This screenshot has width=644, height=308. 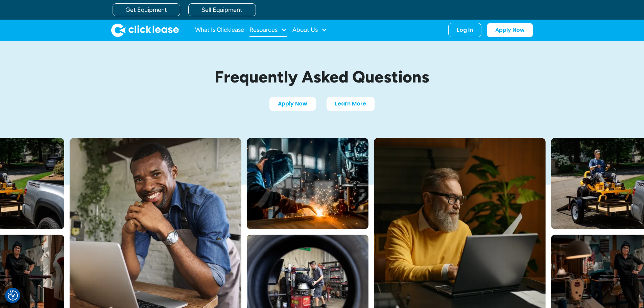 I want to click on button: Consent Preferences, so click(x=13, y=295).